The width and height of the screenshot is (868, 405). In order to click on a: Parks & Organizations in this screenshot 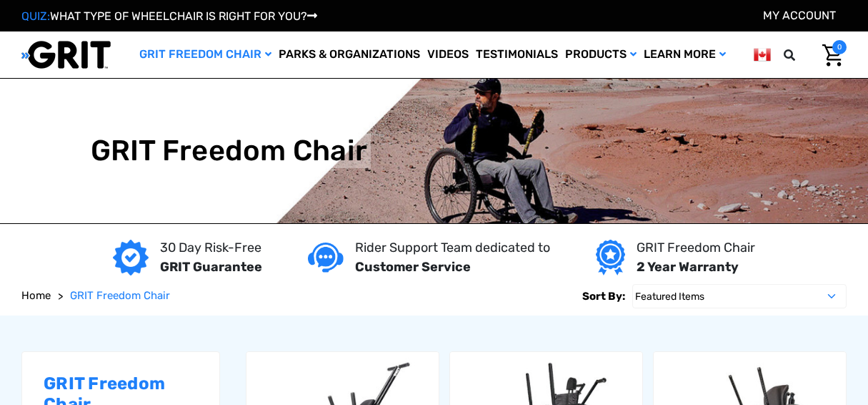, I will do `click(349, 54)`.